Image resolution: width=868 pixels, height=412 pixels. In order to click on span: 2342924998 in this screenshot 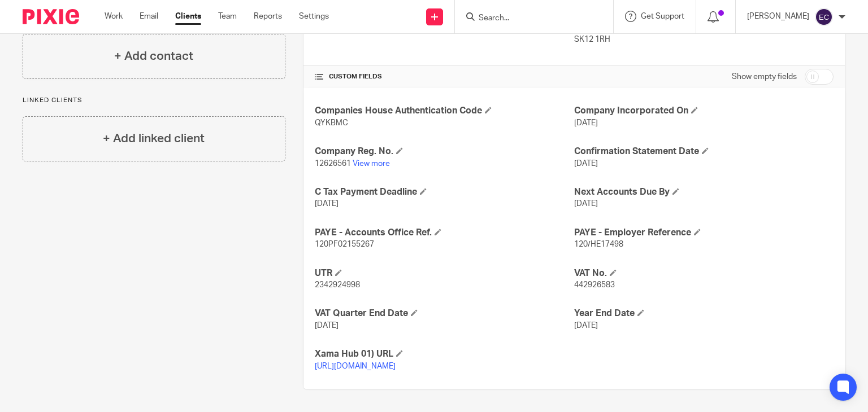, I will do `click(338, 285)`.